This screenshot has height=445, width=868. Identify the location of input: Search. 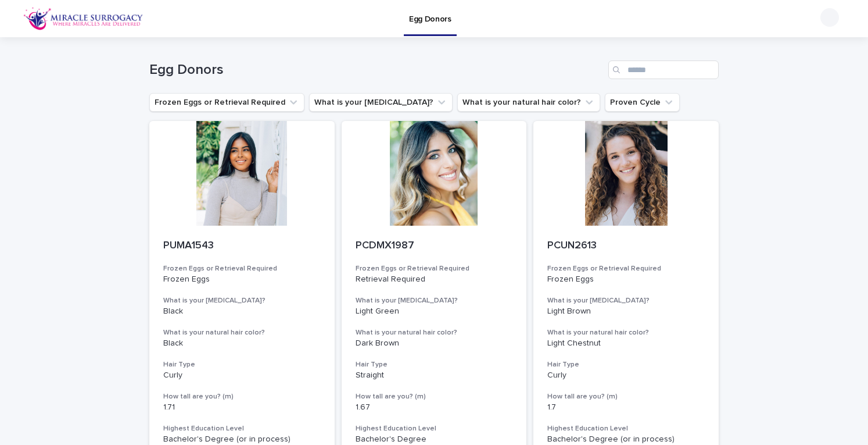
(664, 70).